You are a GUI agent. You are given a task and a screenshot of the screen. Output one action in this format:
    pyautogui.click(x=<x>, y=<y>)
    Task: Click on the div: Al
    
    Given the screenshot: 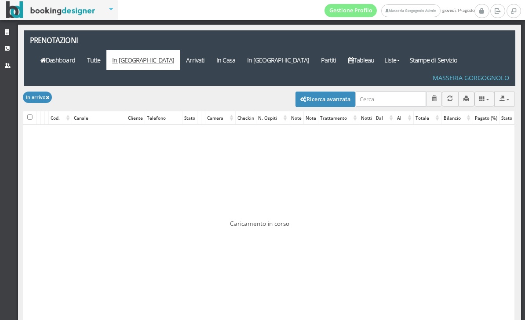 What is the action you would take?
    pyautogui.click(x=404, y=118)
    